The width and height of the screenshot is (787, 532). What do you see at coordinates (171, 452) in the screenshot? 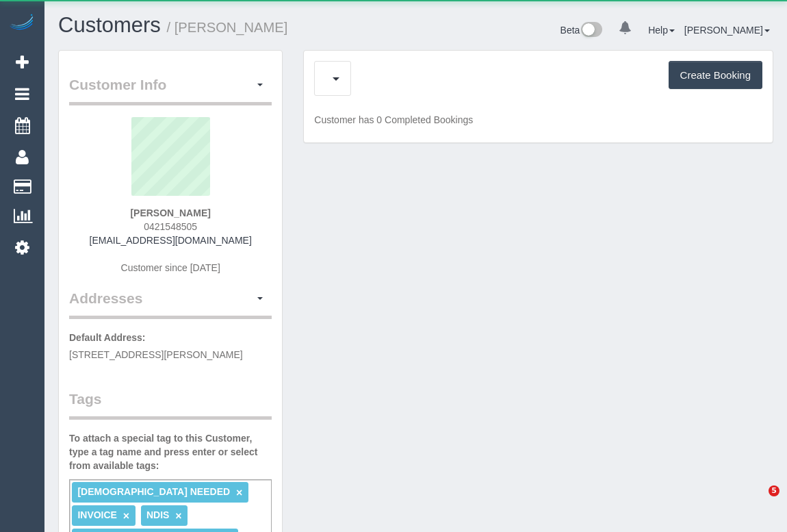
I see `label: To attach a special tag to this Customer, type a tag name and press enter or select from availabl...` at bounding box center [171, 452].